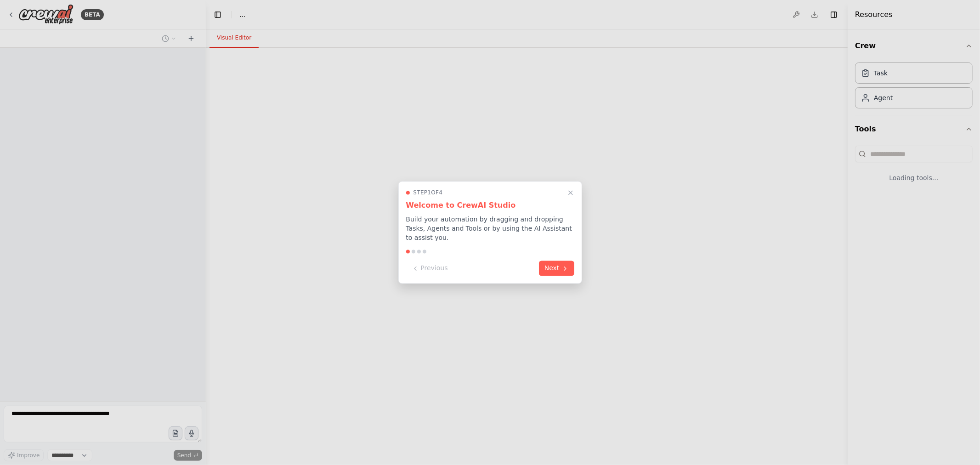 This screenshot has height=465, width=980. What do you see at coordinates (571, 193) in the screenshot?
I see `button: Close walkthrough` at bounding box center [571, 193].